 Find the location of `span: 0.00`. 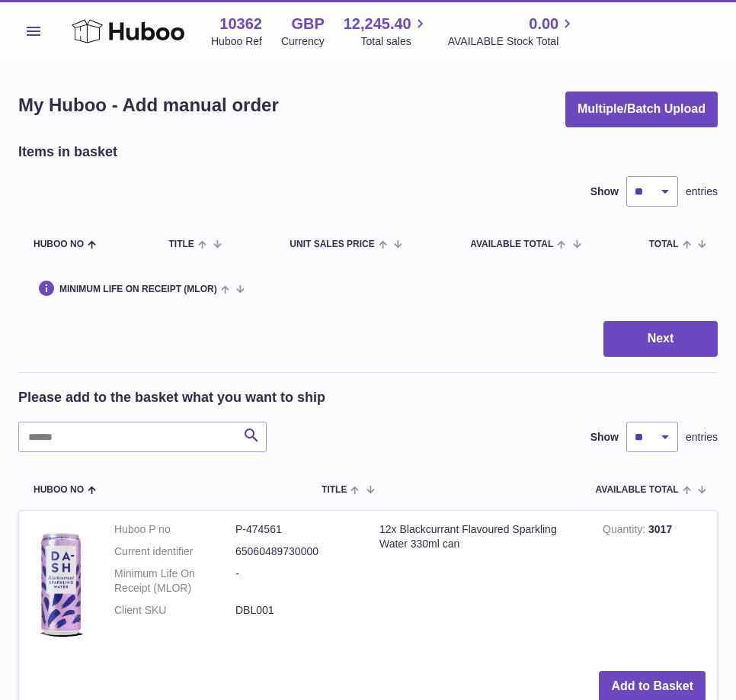

span: 0.00 is located at coordinates (543, 24).